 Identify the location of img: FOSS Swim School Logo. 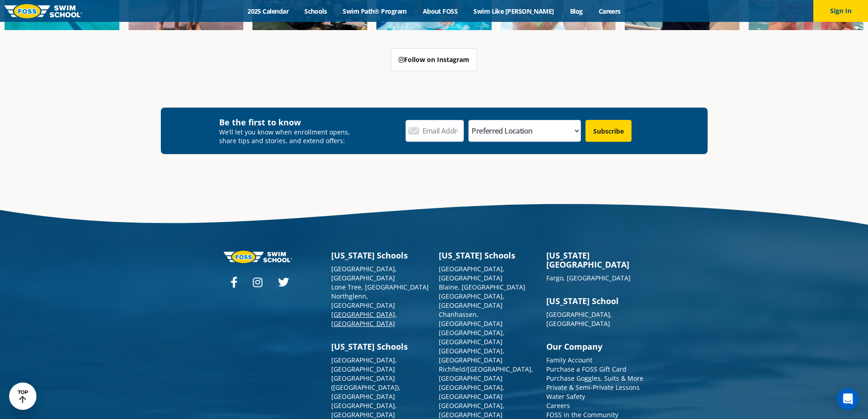
(43, 11).